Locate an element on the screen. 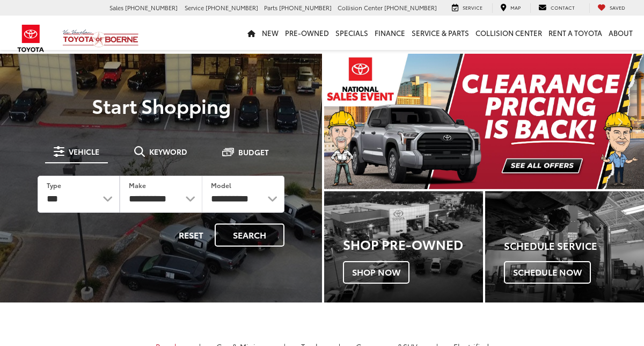  section: Carousel section with vehicle pictures - may contain disclaimers. is located at coordinates (485, 121).